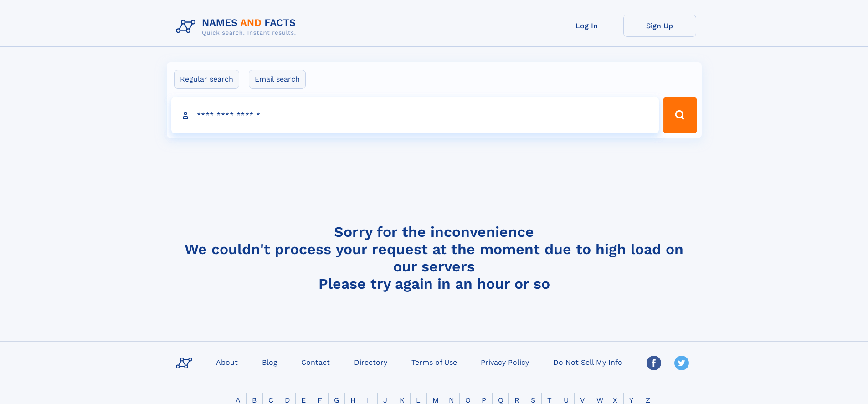 This screenshot has width=868, height=404. I want to click on a: Terms of Use, so click(434, 362).